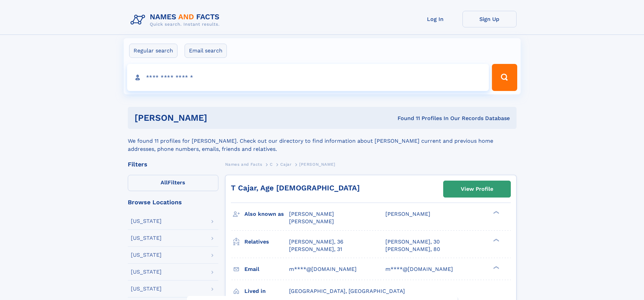 The width and height of the screenshot is (644, 300). What do you see at coordinates (244, 164) in the screenshot?
I see `a: Names and Facts` at bounding box center [244, 164].